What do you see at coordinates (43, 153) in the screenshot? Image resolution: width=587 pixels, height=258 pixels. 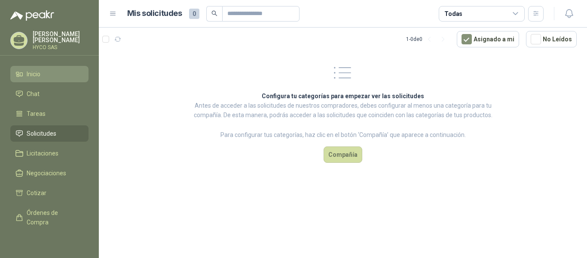 I see `span: Licitaciones` at bounding box center [43, 153].